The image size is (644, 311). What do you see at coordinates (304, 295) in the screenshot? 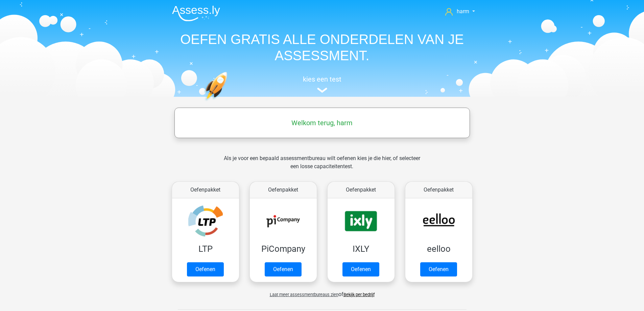
I see `span: Laat meer assessmentbureaus zien` at bounding box center [304, 295].